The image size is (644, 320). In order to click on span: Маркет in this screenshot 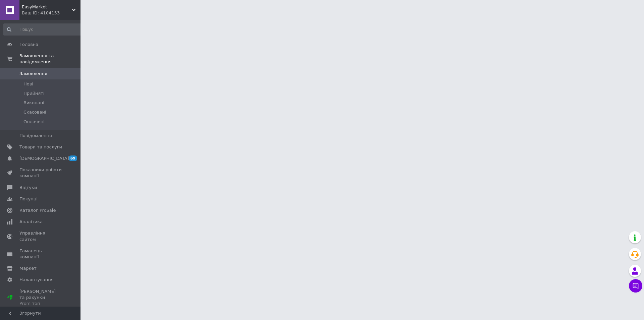, I will do `click(28, 268)`.